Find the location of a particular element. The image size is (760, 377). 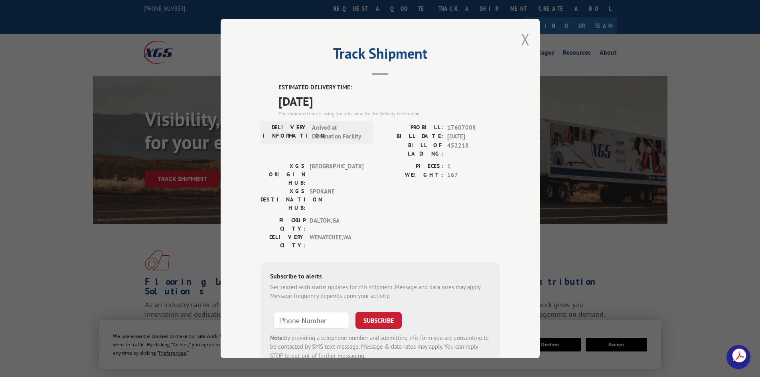

div: The estimated time is using the time zone for the delivery destination. is located at coordinates (389, 114).